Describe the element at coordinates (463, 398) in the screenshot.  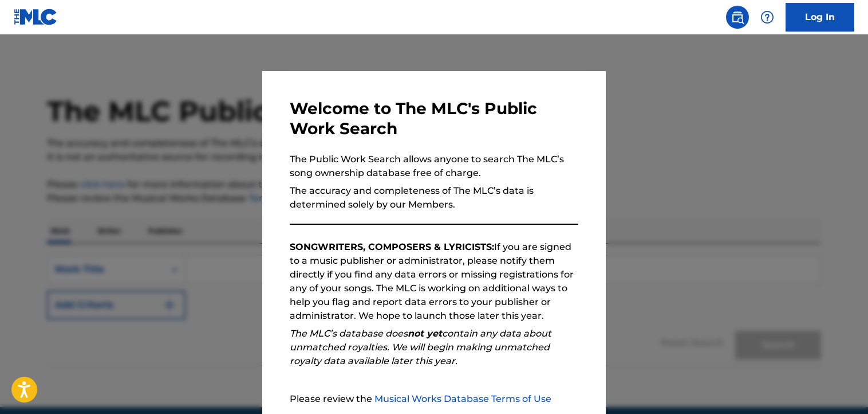
I see `a: Musical Works Database Terms of Use` at that location.